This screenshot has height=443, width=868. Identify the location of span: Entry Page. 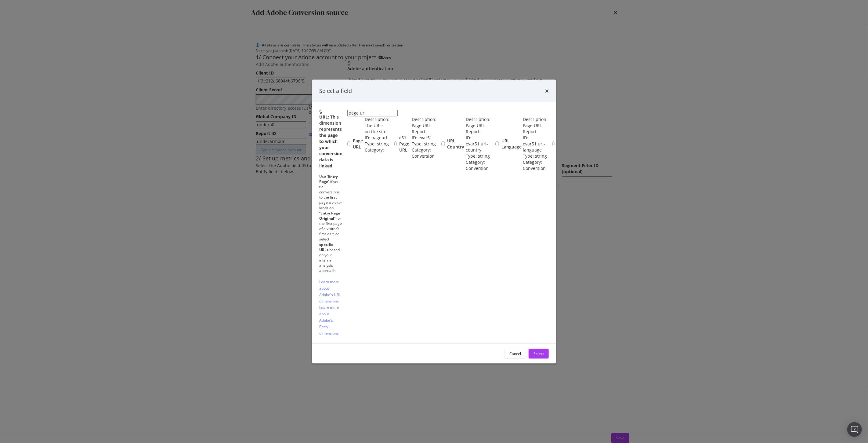
(328, 179).